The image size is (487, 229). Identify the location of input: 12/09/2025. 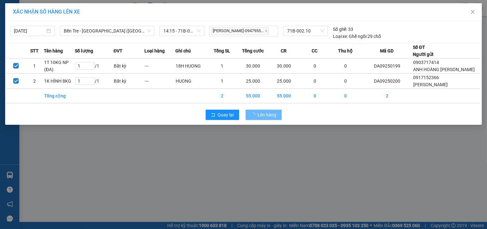
(29, 31).